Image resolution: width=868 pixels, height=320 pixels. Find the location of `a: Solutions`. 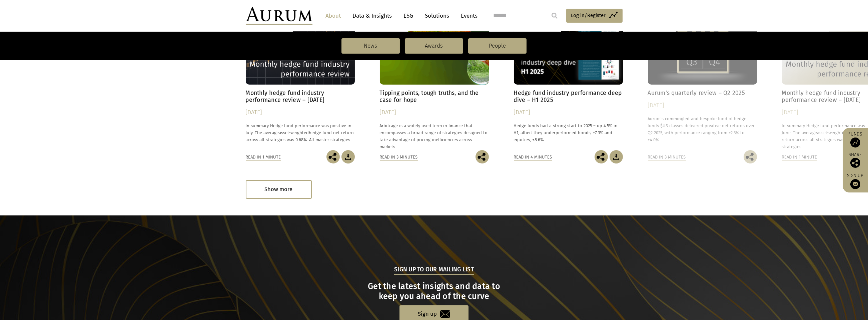

a: Solutions is located at coordinates (437, 16).